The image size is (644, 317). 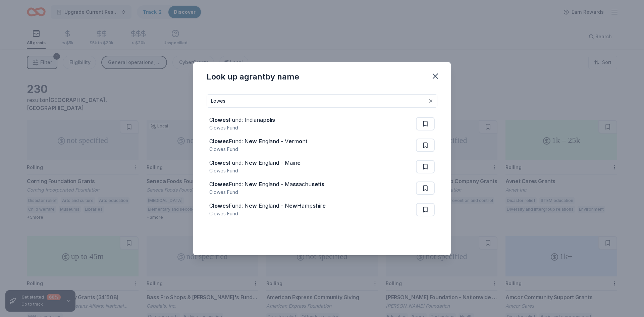 I want to click on strong: o, so click(x=301, y=141).